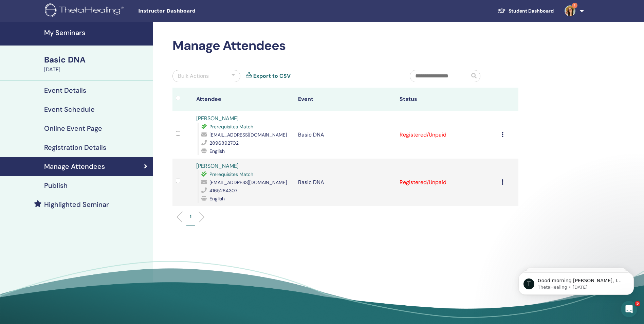 This screenshot has width=644, height=324. Describe the element at coordinates (68, 26) in the screenshot. I see `div: message notification from ThetaHealing, 1w ago. Good morning Emily, I would be happy to assist yo...` at that location.